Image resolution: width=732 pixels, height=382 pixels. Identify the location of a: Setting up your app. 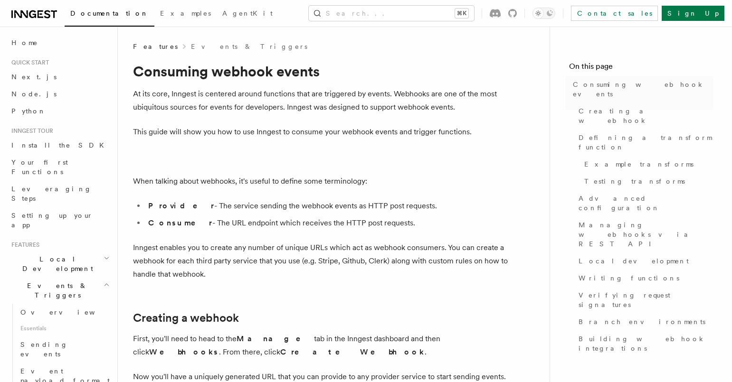
(59, 220).